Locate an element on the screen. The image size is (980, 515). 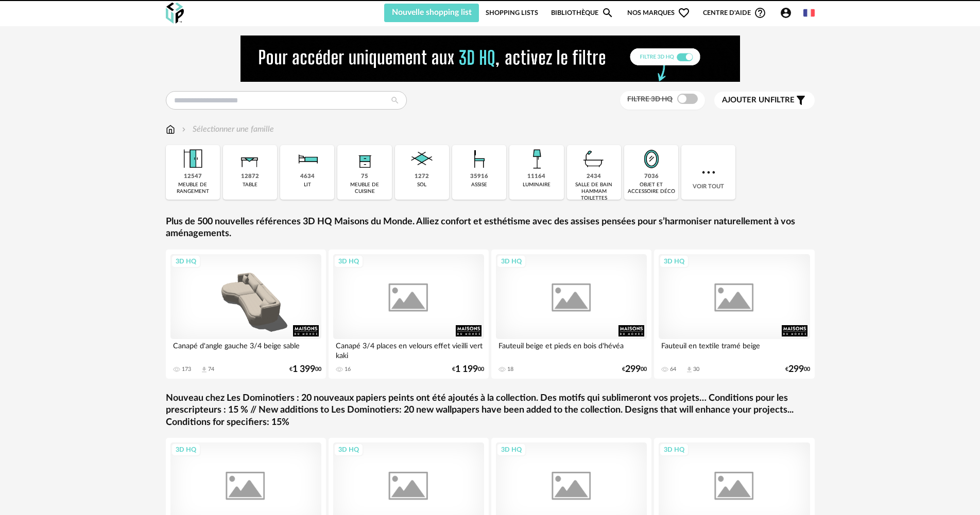
a: 3D HQ Fauteuil en textile tramé beige 64 Download icon 30 €29900 is located at coordinates (735, 314).